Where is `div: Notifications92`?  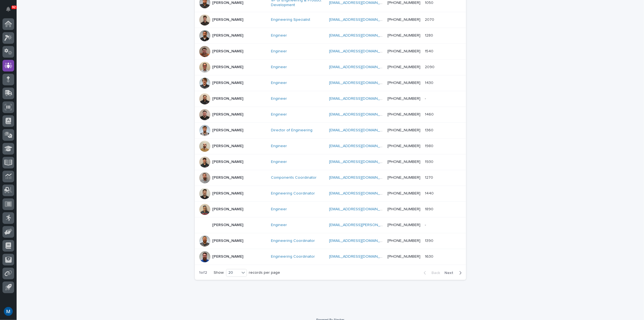
div: Notifications92 is located at coordinates (11, 11).